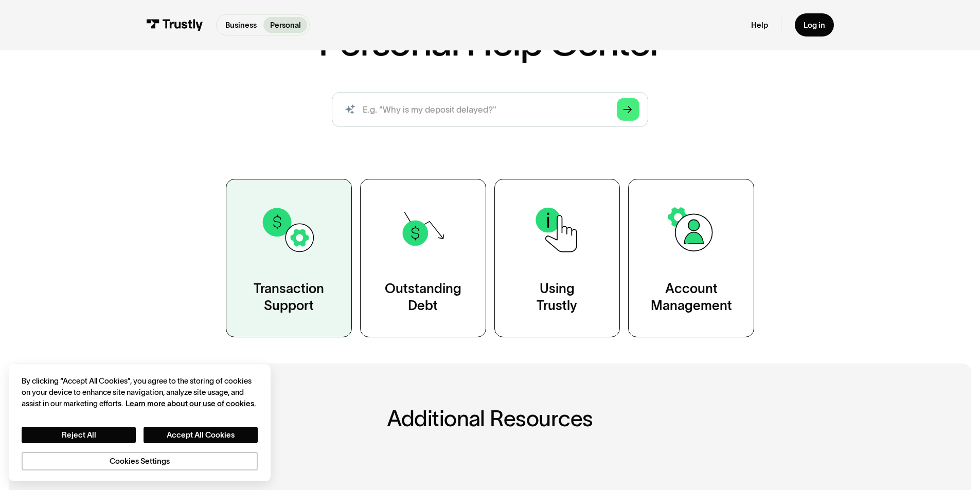  What do you see at coordinates (139, 423) in the screenshot?
I see `div: Privacy` at bounding box center [139, 423].